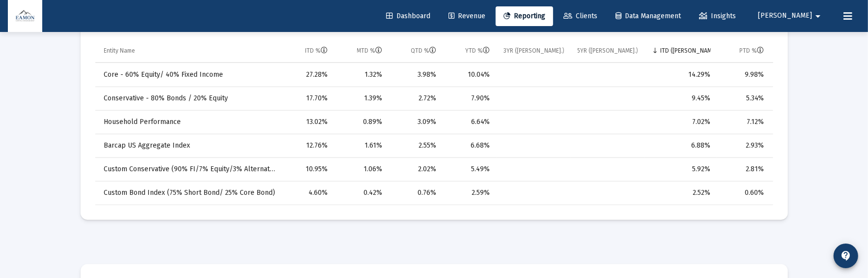 Image resolution: width=868 pixels, height=278 pixels. Describe the element at coordinates (580, 16) in the screenshot. I see `a: Clients` at that location.